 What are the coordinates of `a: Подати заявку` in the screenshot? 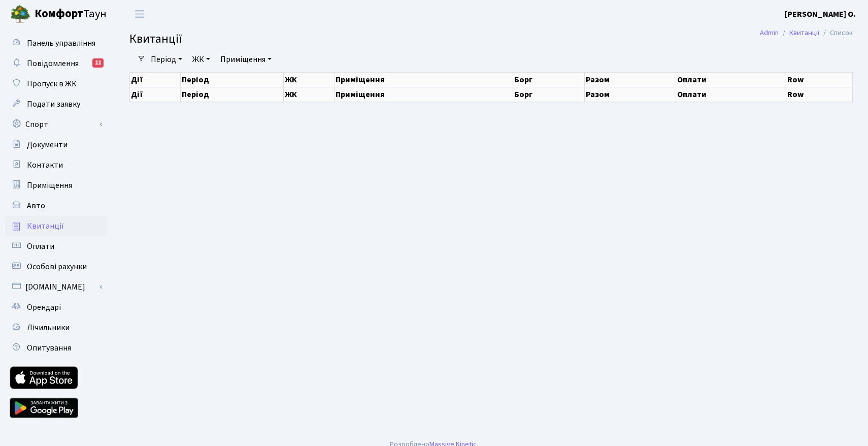 It's located at (56, 105).